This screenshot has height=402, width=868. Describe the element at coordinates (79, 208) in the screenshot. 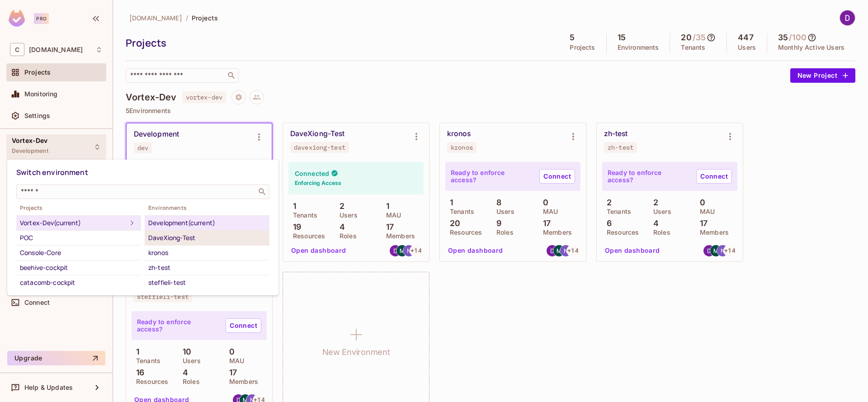

I see `span: Projects` at that location.